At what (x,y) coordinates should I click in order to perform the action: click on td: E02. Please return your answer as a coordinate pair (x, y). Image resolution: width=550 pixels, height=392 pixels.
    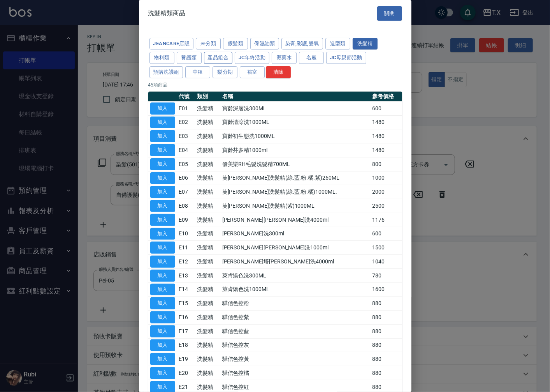
    Looking at the image, I should click on (186, 122).